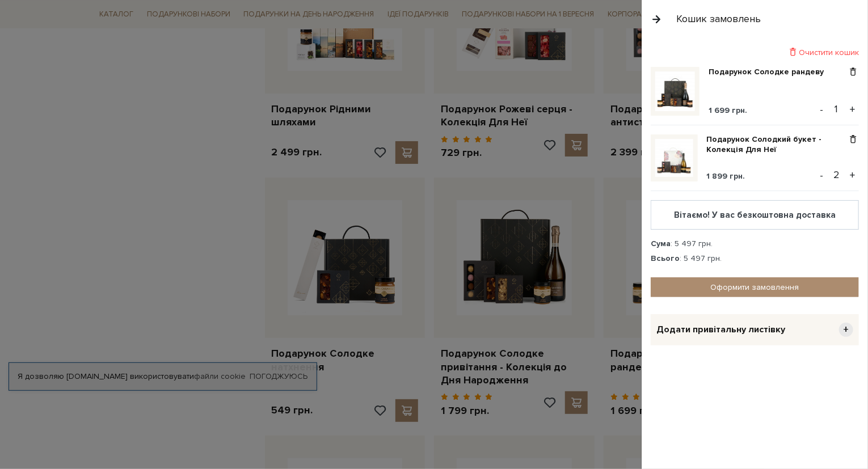  I want to click on span: 1 699 грн., so click(728, 110).